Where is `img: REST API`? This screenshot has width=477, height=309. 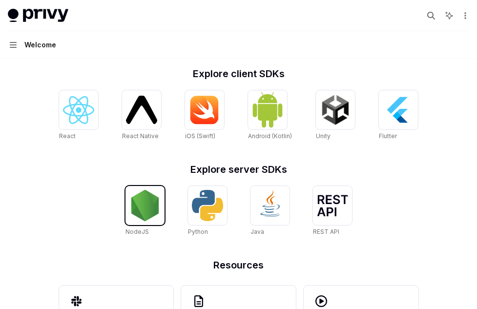
img: REST API is located at coordinates (332, 206).